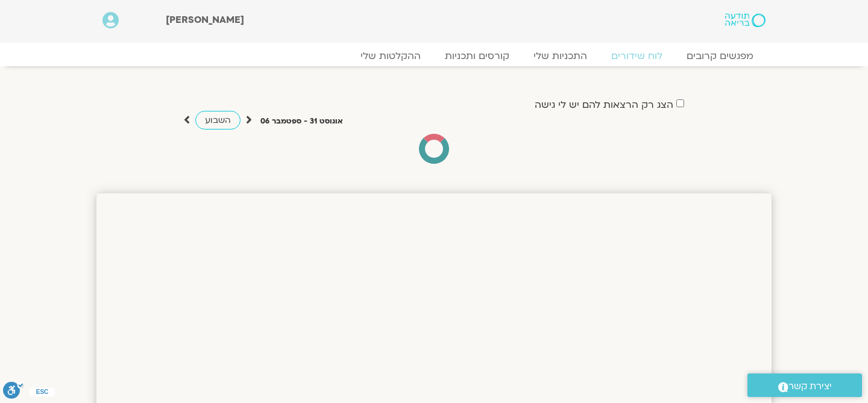 The image size is (868, 403). I want to click on a: לוח שידורים, so click(637, 56).